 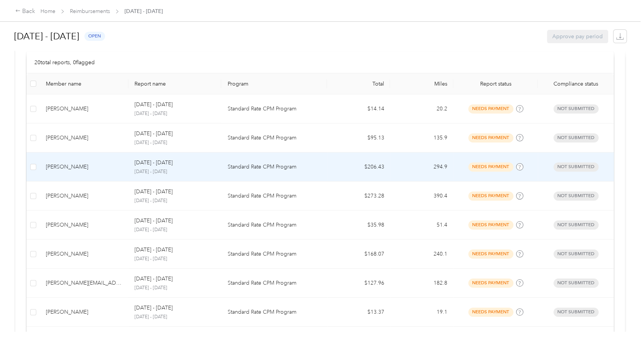 I want to click on td: $127.96, so click(x=358, y=283).